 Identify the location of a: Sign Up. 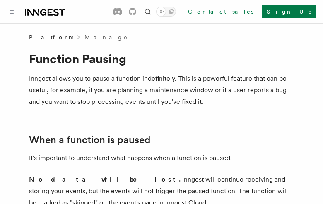
(289, 12).